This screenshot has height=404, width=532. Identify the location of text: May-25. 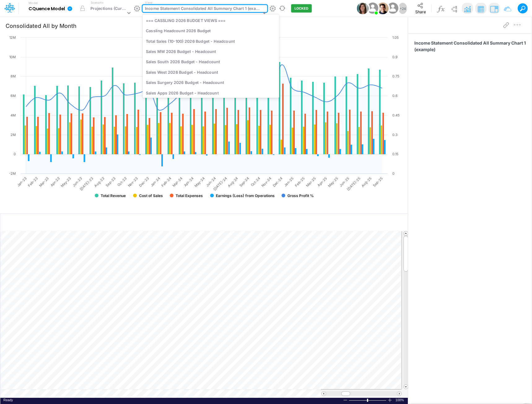
(333, 182).